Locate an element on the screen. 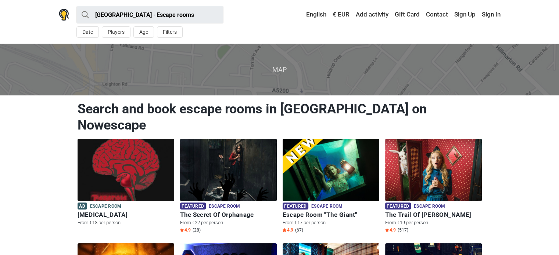 The height and width of the screenshot is (255, 559). a: English is located at coordinates (313, 15).